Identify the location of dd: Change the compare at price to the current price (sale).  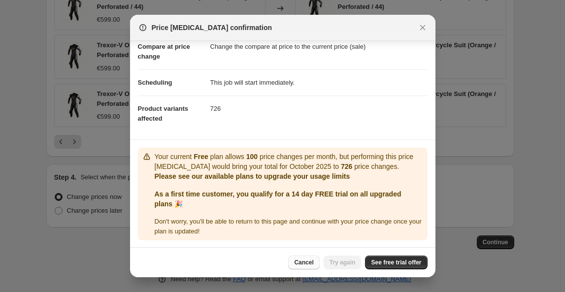
(319, 46).